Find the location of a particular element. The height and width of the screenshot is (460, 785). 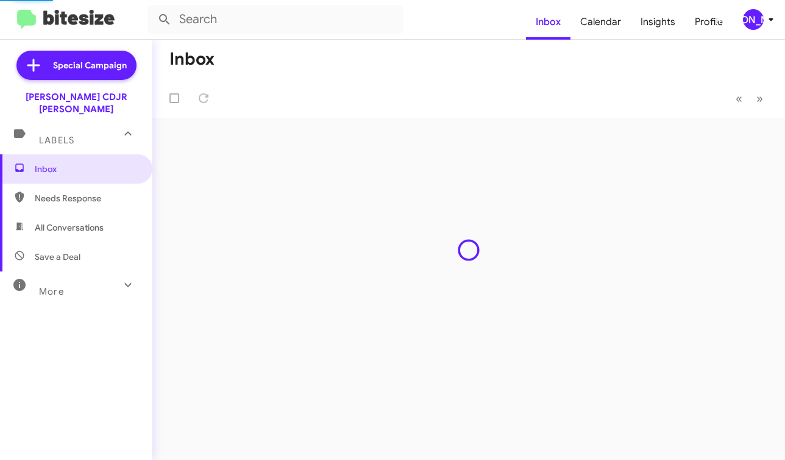

a: Calendar is located at coordinates (600, 22).